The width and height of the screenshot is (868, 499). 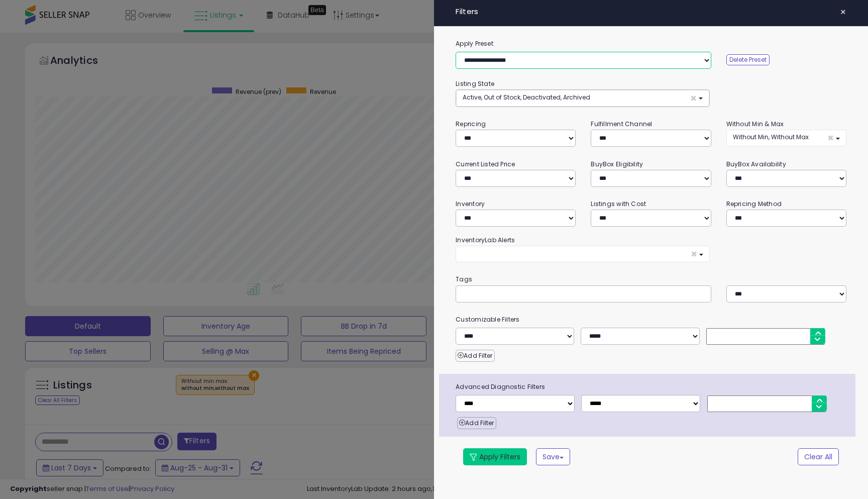 What do you see at coordinates (485, 164) in the screenshot?
I see `small: Current Listed Price` at bounding box center [485, 164].